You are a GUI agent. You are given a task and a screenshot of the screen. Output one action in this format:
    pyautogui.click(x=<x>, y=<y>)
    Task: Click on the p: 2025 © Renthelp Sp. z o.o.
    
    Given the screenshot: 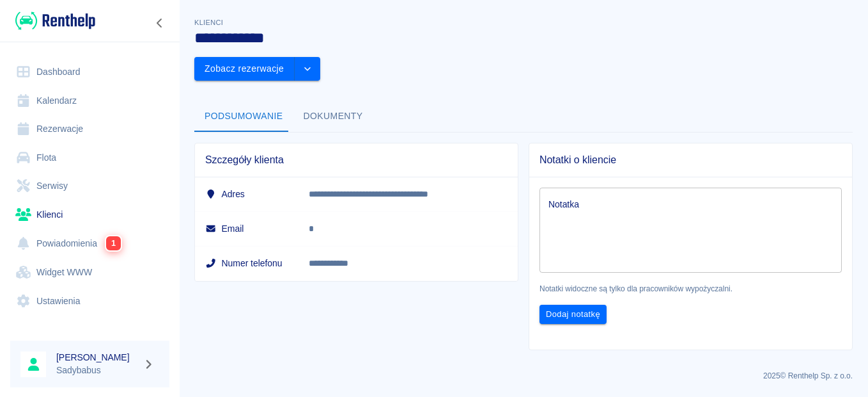 What is the action you would take?
    pyautogui.click(x=523, y=375)
    